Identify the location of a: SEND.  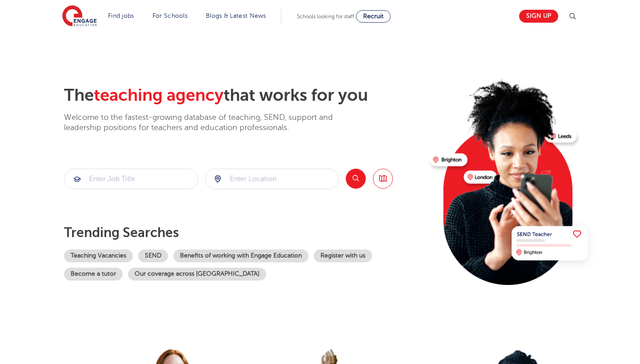
(153, 256).